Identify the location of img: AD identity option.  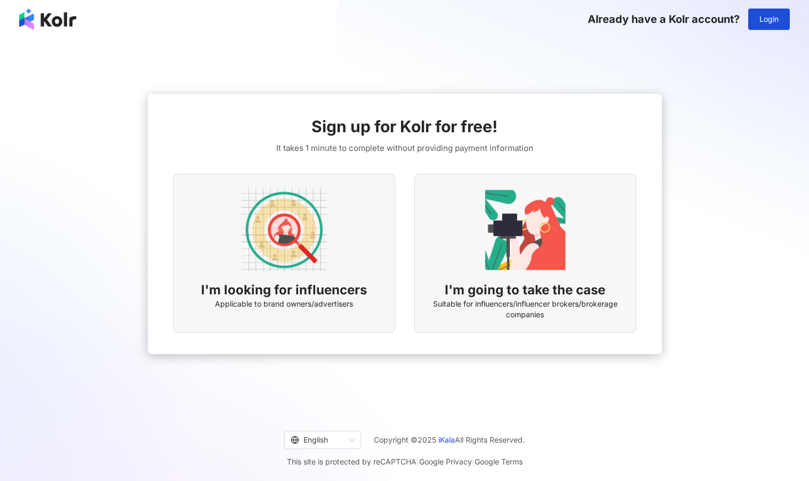
(284, 230).